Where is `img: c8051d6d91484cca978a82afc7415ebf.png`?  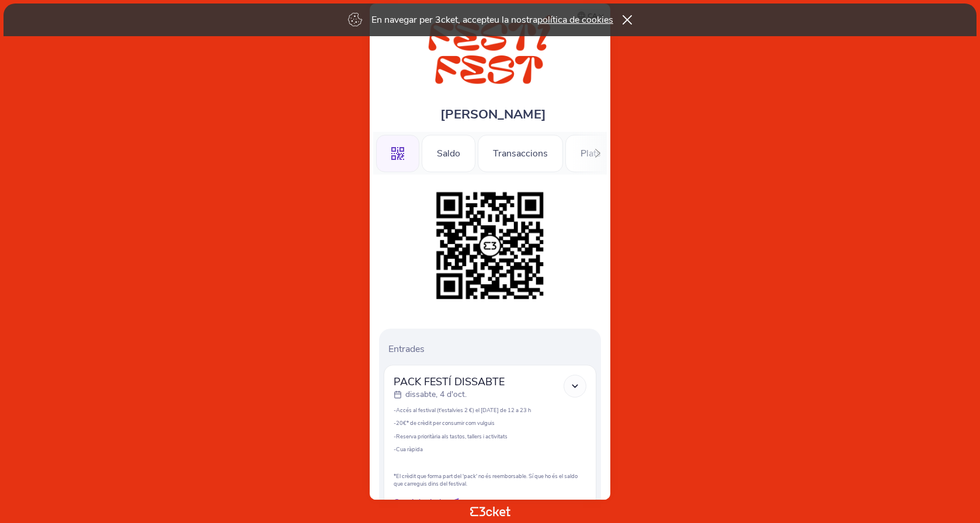 img: c8051d6d91484cca978a82afc7415ebf.png is located at coordinates (490, 246).